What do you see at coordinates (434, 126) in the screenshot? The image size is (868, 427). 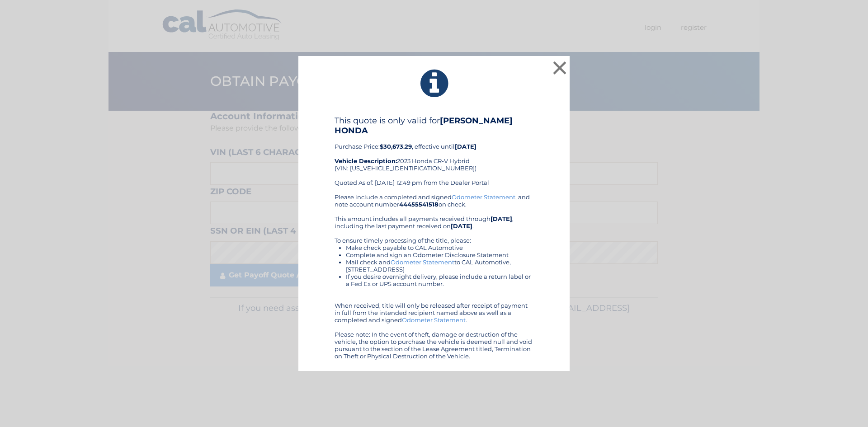 I see `h4: This quote is only valid for` at bounding box center [434, 126].